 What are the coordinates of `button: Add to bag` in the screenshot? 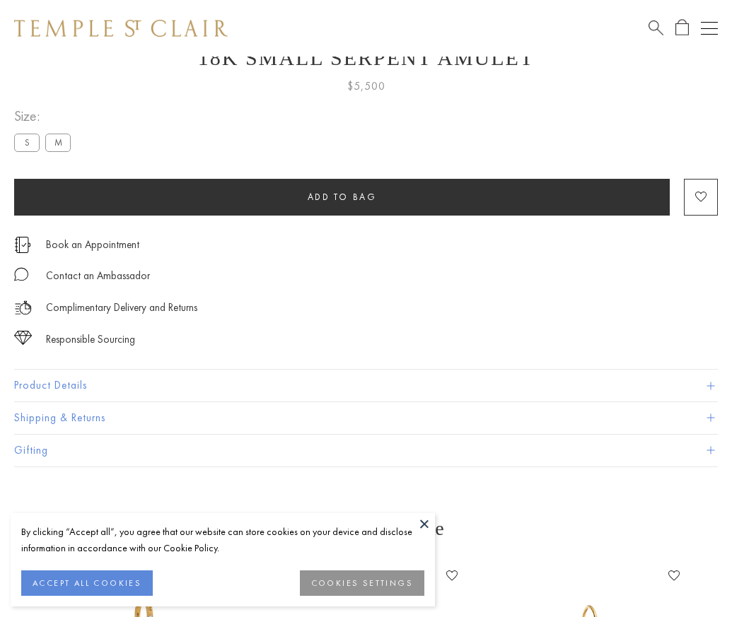 It's located at (341, 197).